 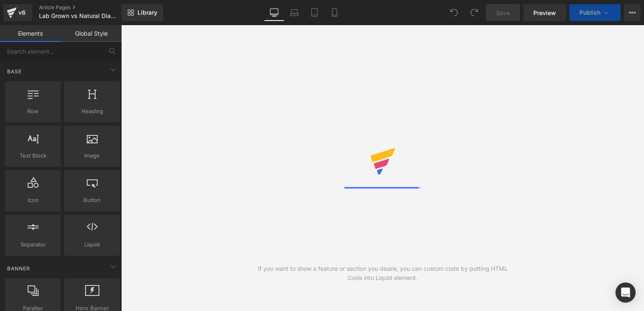 What do you see at coordinates (454, 13) in the screenshot?
I see `button: Undo` at bounding box center [454, 13].